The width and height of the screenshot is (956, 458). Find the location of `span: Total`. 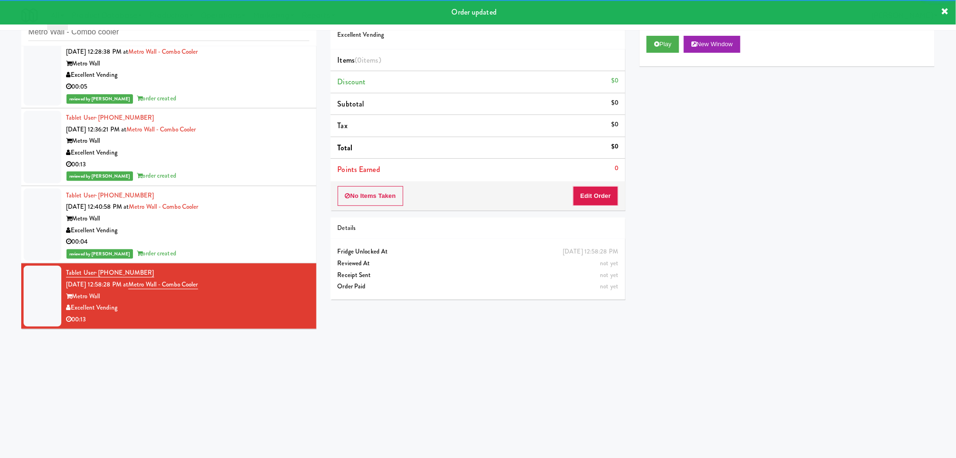

span: Total is located at coordinates (345, 148).